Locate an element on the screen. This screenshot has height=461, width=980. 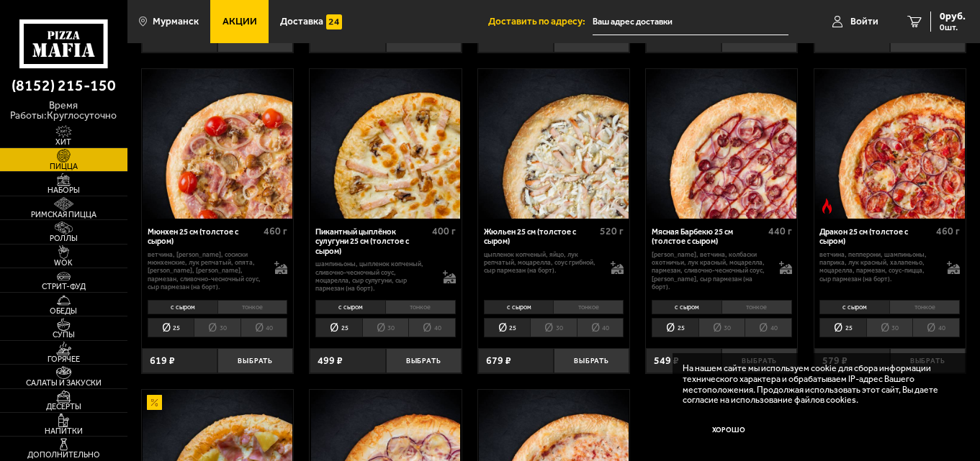
span: 539 ₽ is located at coordinates (666, 41).